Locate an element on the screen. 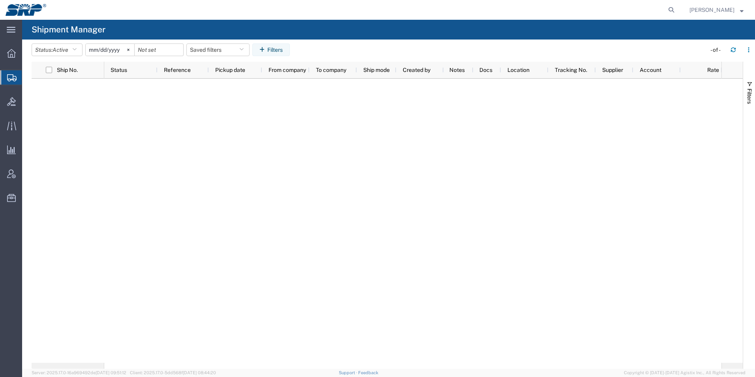 This screenshot has height=377, width=755. span: To company is located at coordinates (331, 70).